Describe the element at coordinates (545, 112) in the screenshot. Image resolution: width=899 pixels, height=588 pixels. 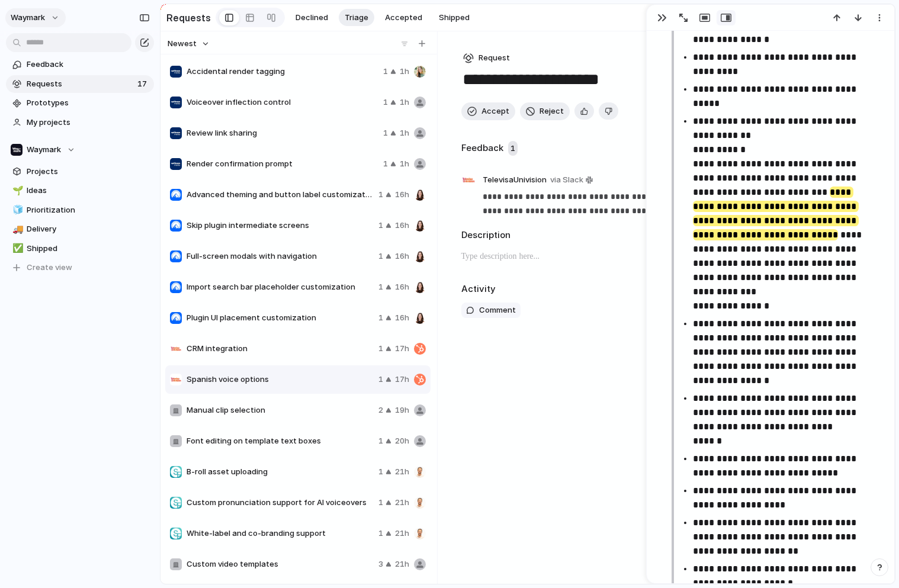
I see `button: Reject` at that location.